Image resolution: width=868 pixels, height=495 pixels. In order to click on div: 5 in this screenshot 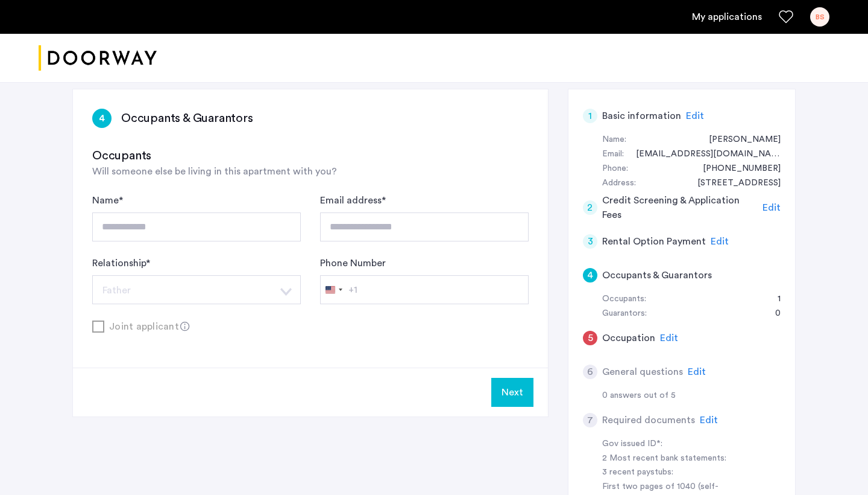, I will do `click(590, 338)`.